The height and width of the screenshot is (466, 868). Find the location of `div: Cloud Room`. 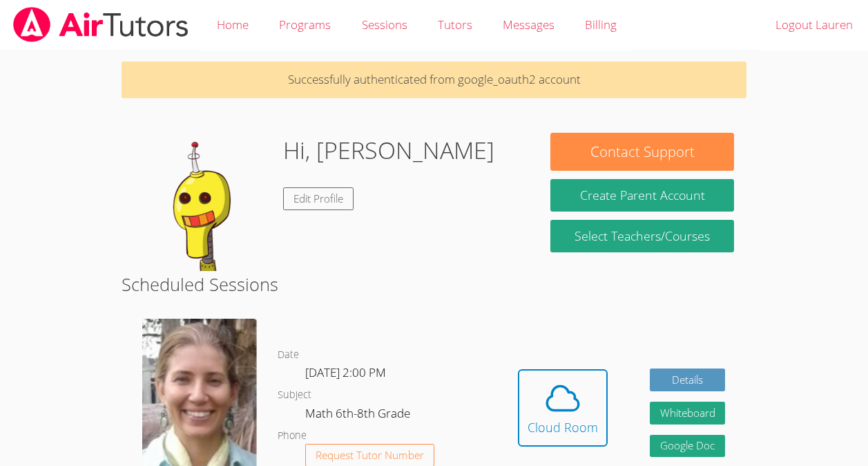

div: Cloud Room is located at coordinates (563, 427).